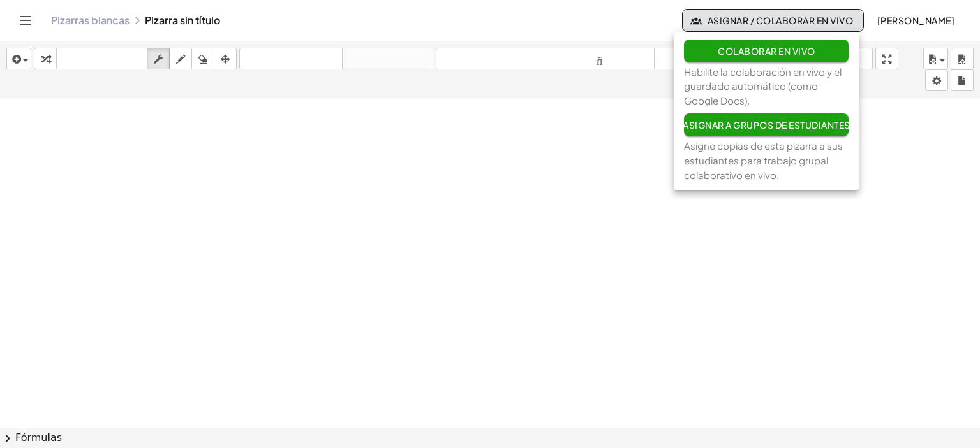 This screenshot has width=980, height=448. I want to click on button: Colaborar en vivo, so click(766, 51).